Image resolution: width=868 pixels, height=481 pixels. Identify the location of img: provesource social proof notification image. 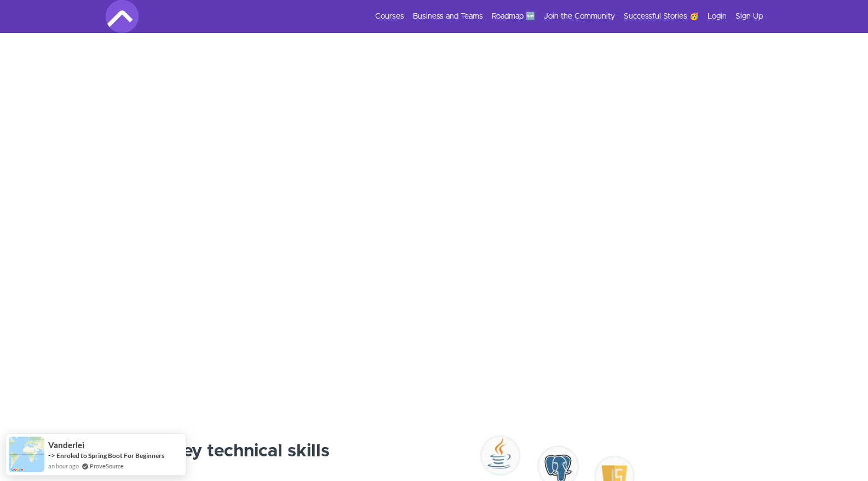
(26, 454).